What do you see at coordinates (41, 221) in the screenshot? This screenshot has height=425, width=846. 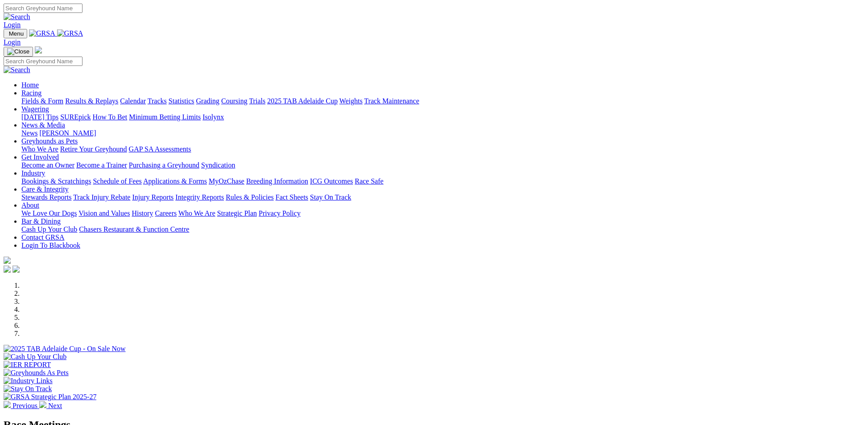 I see `a: Bar & Dining` at bounding box center [41, 221].